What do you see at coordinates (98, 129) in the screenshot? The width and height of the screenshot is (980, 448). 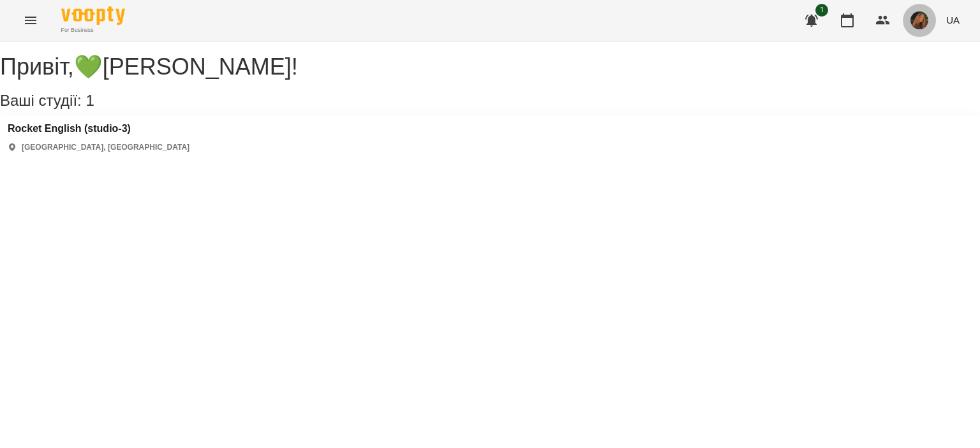 I see `a: Rocket English (studio-3)` at bounding box center [98, 129].